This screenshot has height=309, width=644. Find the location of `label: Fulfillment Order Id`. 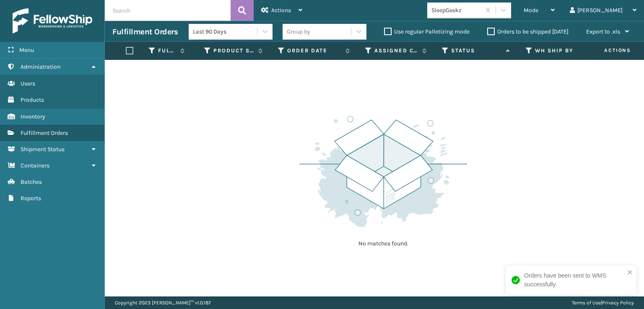

label: Fulfillment Order Id is located at coordinates (167, 51).